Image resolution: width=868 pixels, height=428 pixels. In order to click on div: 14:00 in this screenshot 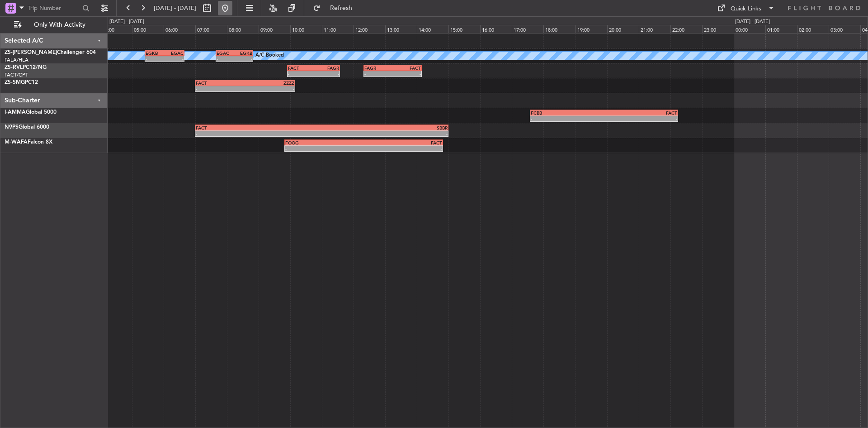, I will do `click(433, 29)`.